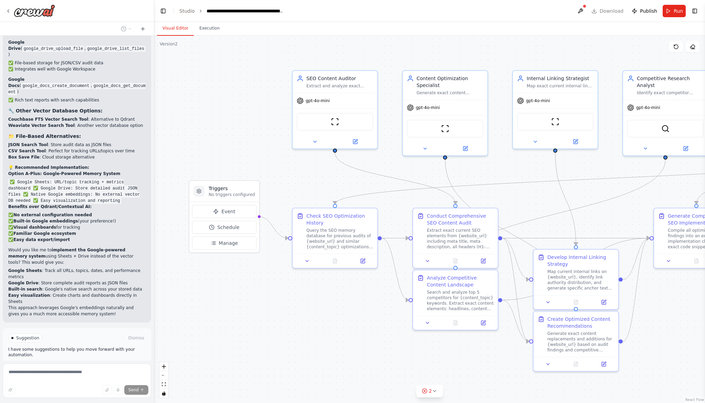 This screenshot has height=403, width=705. Describe the element at coordinates (644, 11) in the screenshot. I see `button: Publish` at that location.